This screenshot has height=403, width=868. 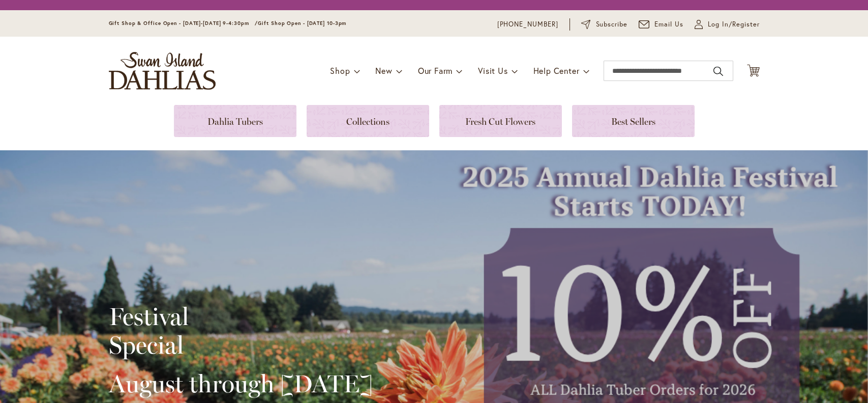 What do you see at coordinates (727, 24) in the screenshot?
I see `a: Log In/Register` at bounding box center [727, 24].